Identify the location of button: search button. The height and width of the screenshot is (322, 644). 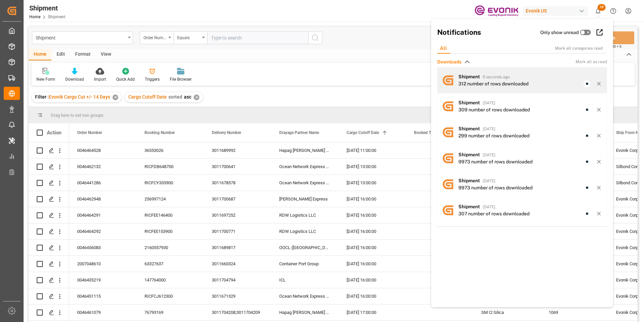
(315, 38).